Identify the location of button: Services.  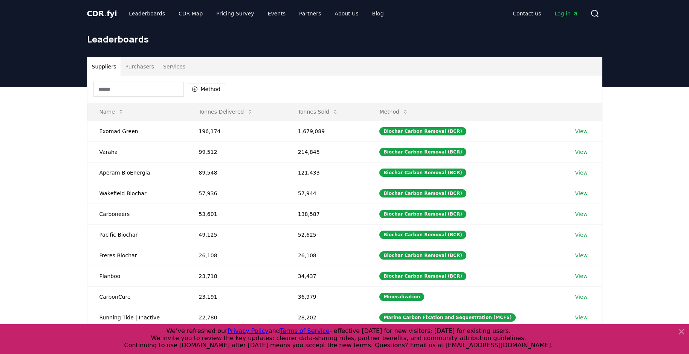
(174, 67).